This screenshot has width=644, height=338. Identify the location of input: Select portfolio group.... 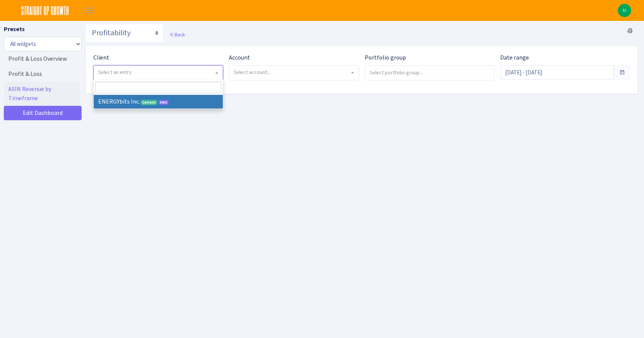
(430, 72).